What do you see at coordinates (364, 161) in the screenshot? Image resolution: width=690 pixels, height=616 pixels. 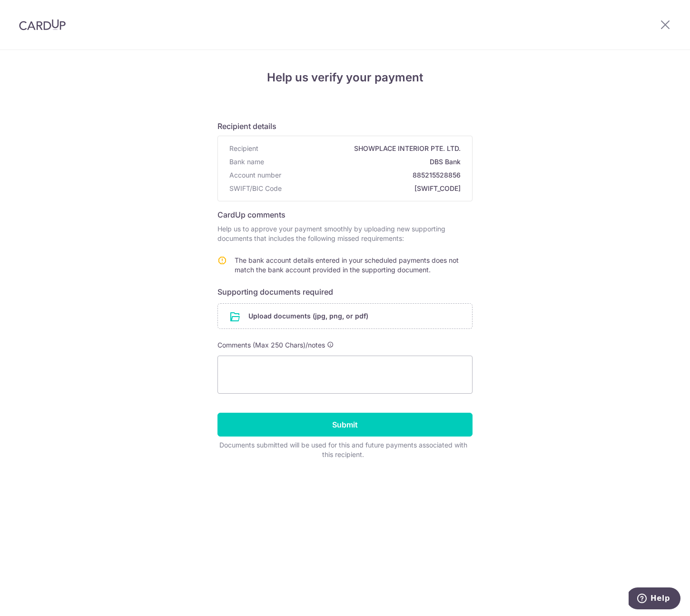 I see `span: DBS Bank` at bounding box center [364, 161].